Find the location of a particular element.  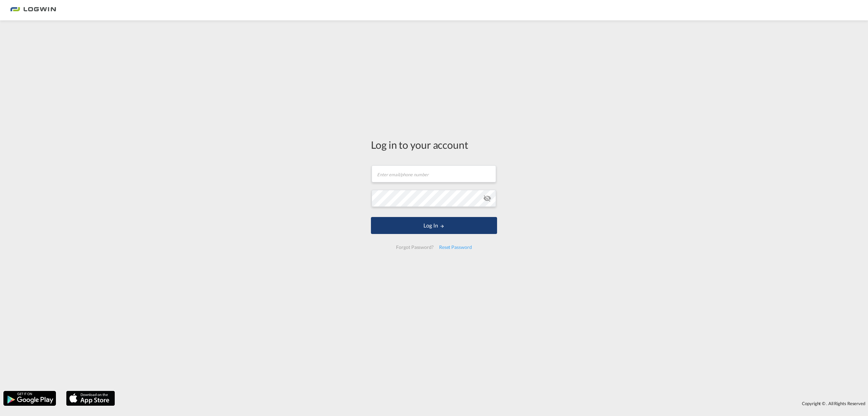

input: Enter email/phone number is located at coordinates (434, 174).